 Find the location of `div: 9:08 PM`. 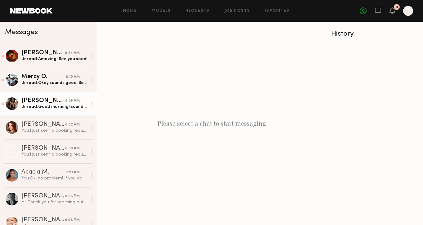

div: 9:08 PM is located at coordinates (72, 220).